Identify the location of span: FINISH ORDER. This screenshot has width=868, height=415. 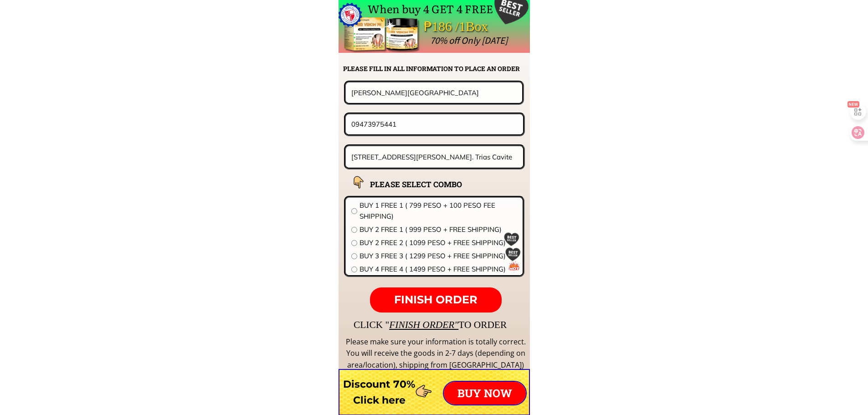
(435, 299).